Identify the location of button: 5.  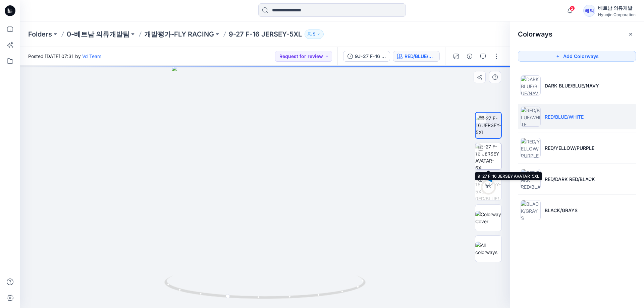
(314, 34).